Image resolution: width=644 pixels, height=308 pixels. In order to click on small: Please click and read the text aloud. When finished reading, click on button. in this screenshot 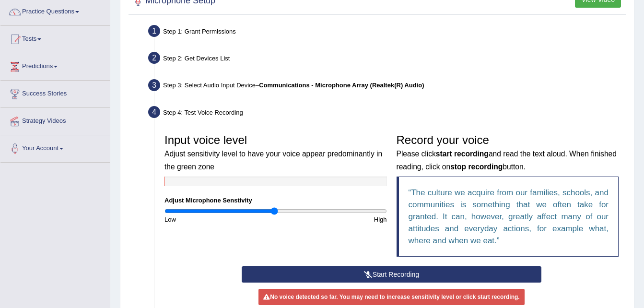, I will do `click(506, 160)`.